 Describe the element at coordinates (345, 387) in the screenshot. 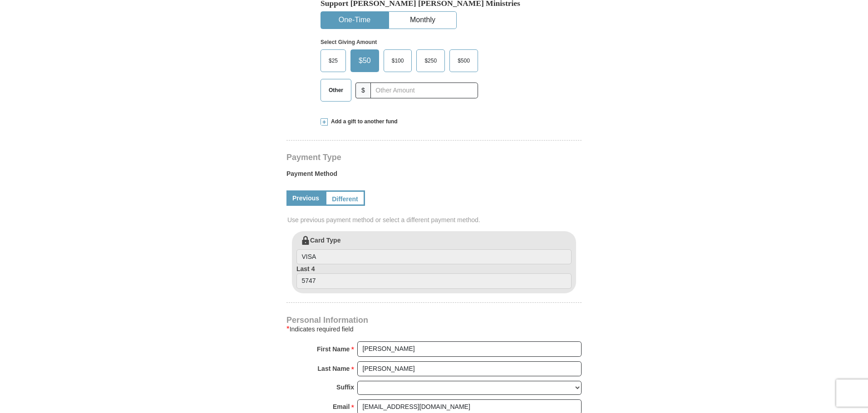

I see `strong: Suffix` at that location.